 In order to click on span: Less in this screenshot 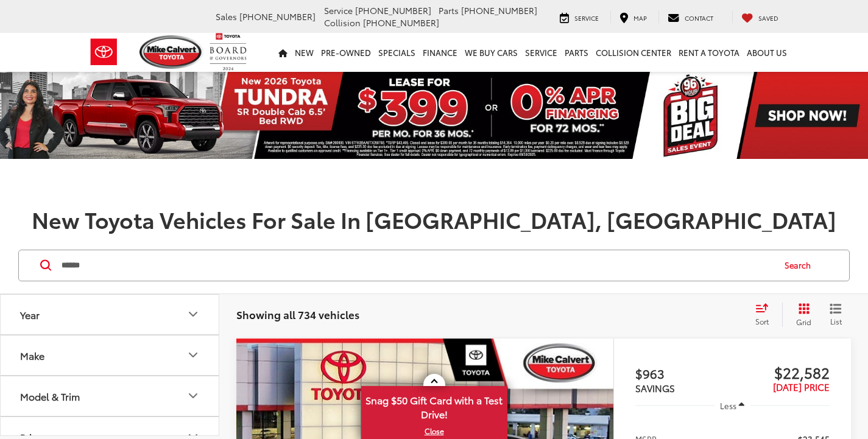, I will do `click(728, 406)`.